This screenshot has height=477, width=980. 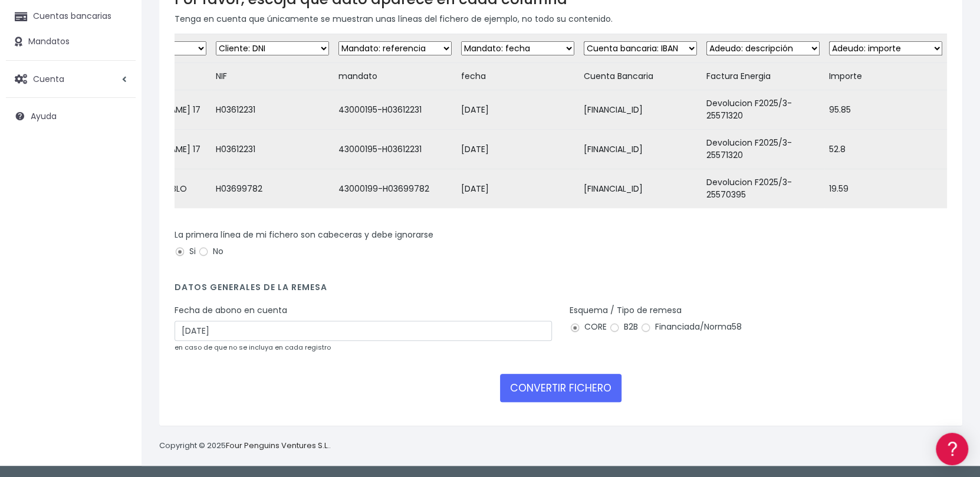 What do you see at coordinates (395, 189) in the screenshot?
I see `td: 43000199-H03699782` at bounding box center [395, 189].